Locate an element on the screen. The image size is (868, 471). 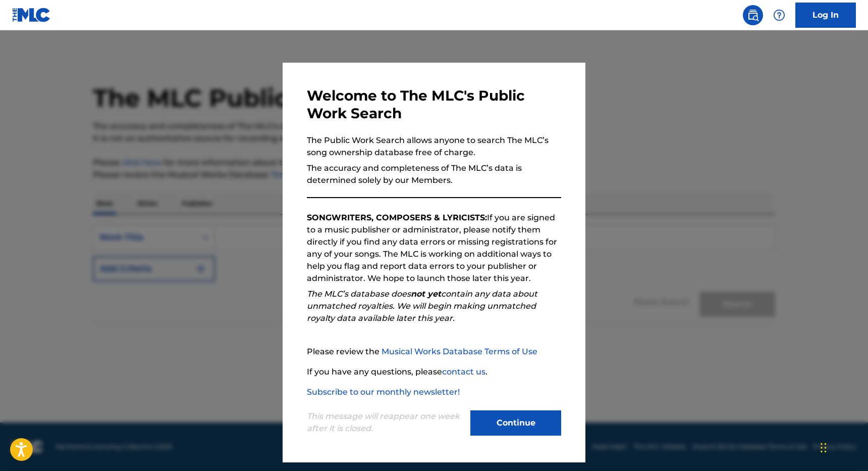
h3: Welcome to The MLC's Public Work Search is located at coordinates (434, 105).